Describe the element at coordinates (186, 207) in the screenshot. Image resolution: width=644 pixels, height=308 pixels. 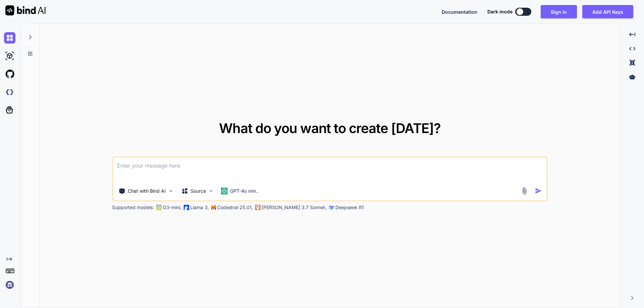
I see `img: Llama2` at that location.